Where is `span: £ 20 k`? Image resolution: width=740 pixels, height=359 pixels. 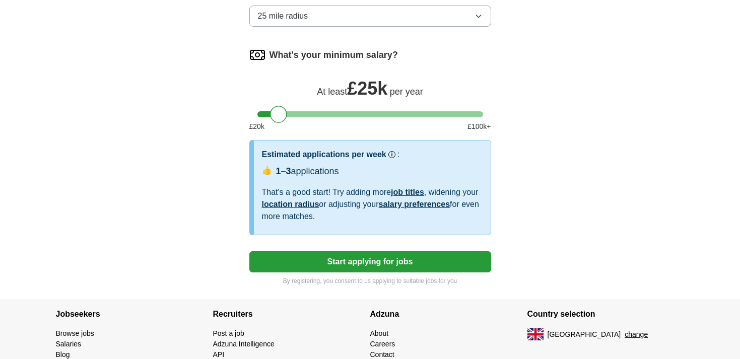 span: £ 20 k is located at coordinates (257, 126).